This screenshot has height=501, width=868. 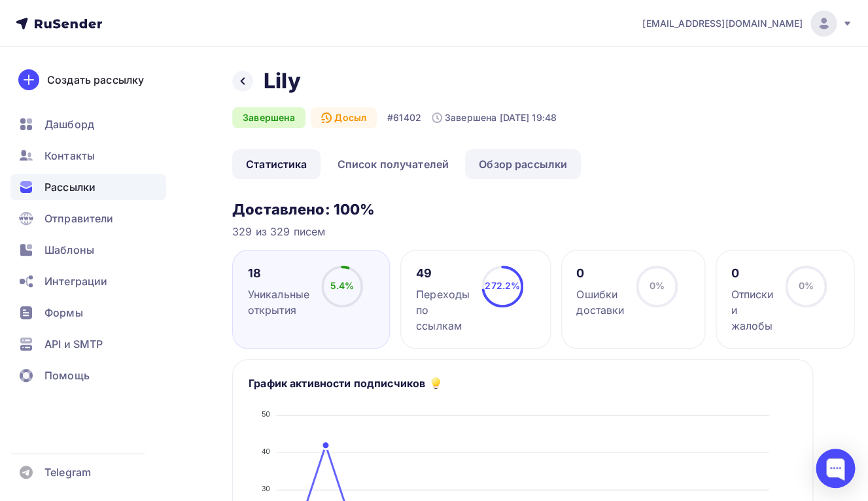 I want to click on tspan: 50, so click(x=266, y=414).